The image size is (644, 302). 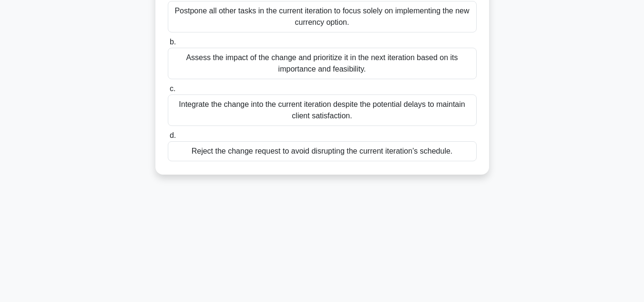 I want to click on div: Integrate the change into the current iteration despite the potential delays to maintain client s..., so click(x=322, y=110).